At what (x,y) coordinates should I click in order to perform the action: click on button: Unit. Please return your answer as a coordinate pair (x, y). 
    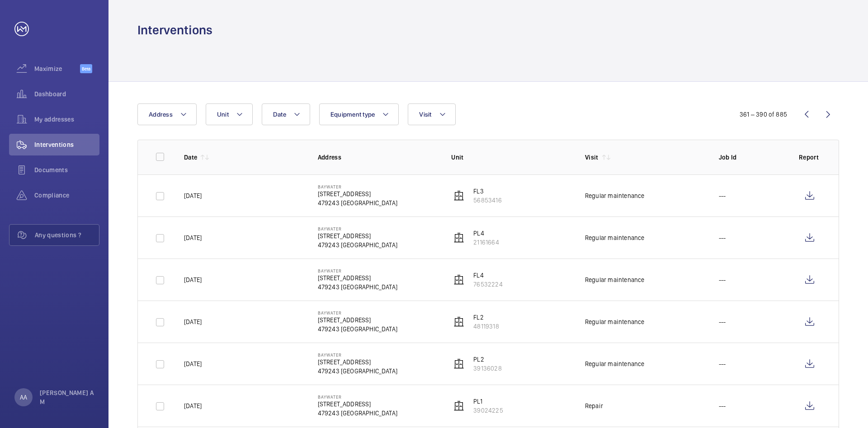
    Looking at the image, I should click on (229, 115).